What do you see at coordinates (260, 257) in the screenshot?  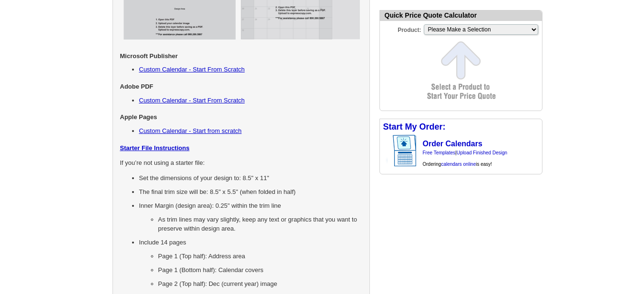 I see `li: Page 1 (Top half): Address area` at bounding box center [260, 257].